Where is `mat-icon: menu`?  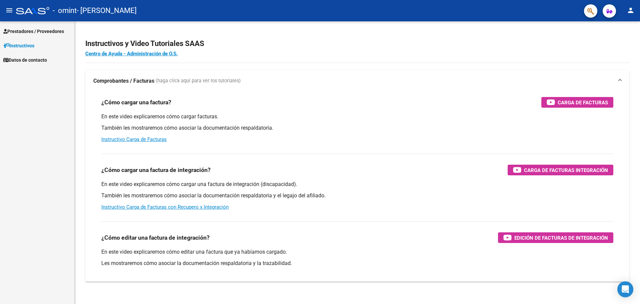
mat-icon: menu is located at coordinates (9, 10).